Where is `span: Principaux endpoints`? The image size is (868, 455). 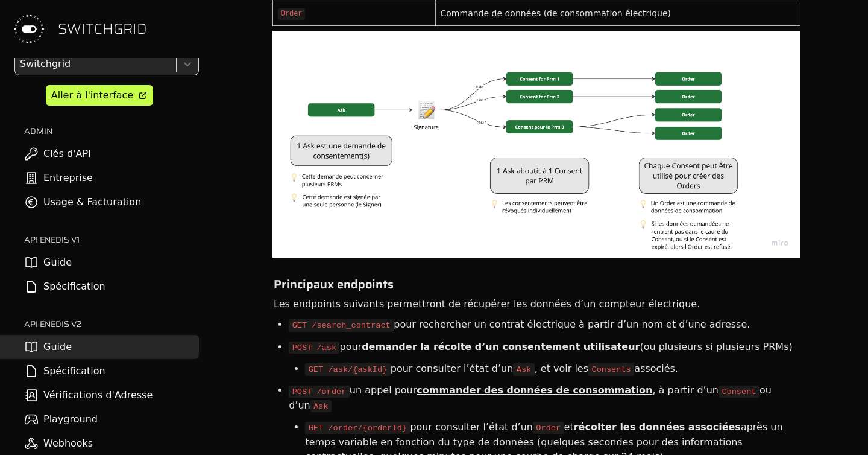
span: Principaux endpoints is located at coordinates (334, 284).